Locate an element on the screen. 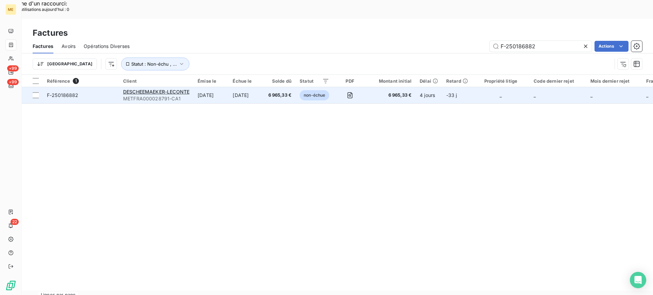 Image resolution: width=653 pixels, height=295 pixels. button: Statut : Non-échu , ... is located at coordinates (155, 64).